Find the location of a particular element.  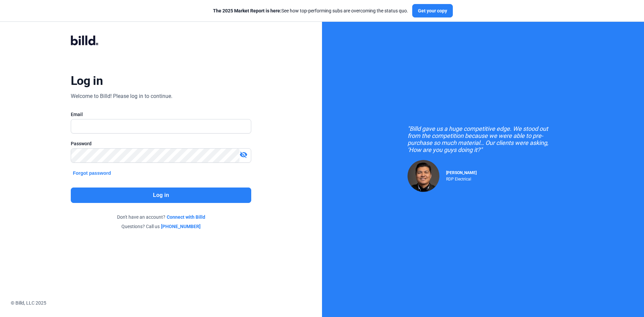

div: "Billd gave us a huge competitive edge. We stood out from the competition because we were able to... is located at coordinates (483, 139).